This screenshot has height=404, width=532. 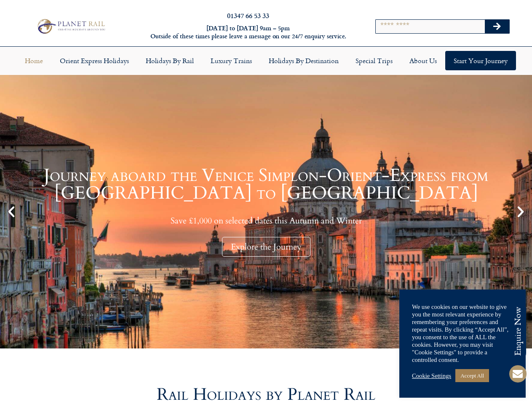 What do you see at coordinates (95, 61) in the screenshot?
I see `a: Orient Express Holidays` at bounding box center [95, 61].